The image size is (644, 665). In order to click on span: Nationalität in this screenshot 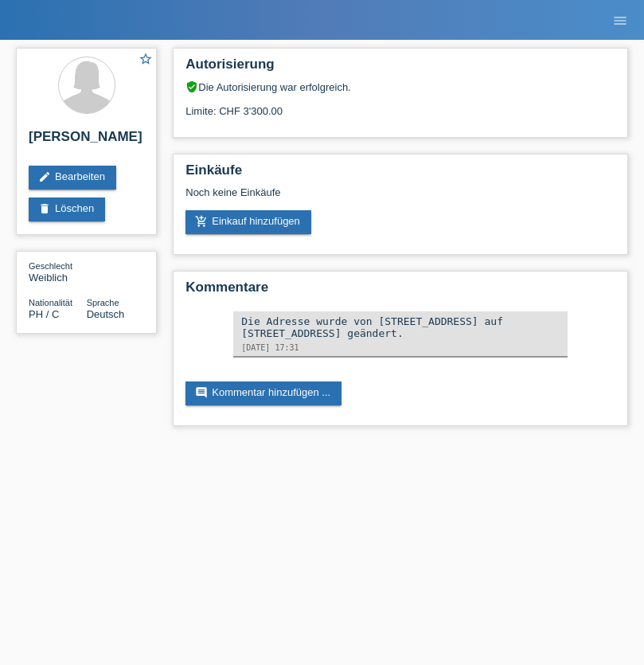, I will do `click(50, 303)`.